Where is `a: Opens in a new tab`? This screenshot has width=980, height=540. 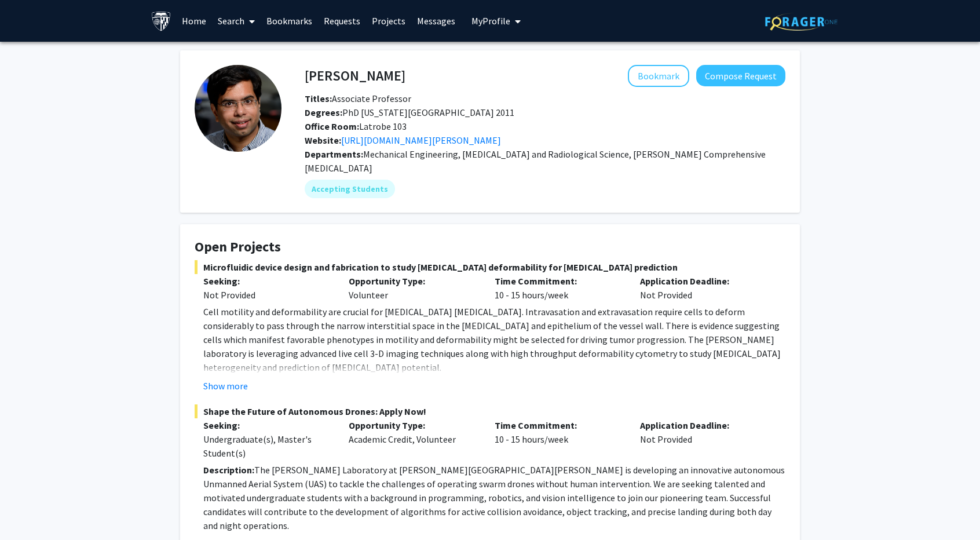 a: Opens in a new tab is located at coordinates (422, 141).